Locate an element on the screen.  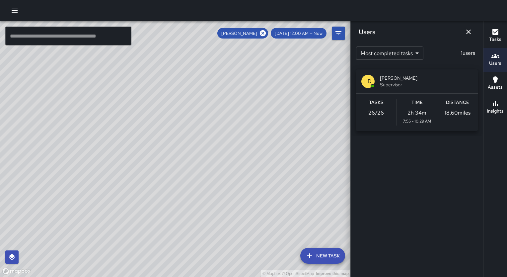
span: Supervisor is located at coordinates (426, 85).